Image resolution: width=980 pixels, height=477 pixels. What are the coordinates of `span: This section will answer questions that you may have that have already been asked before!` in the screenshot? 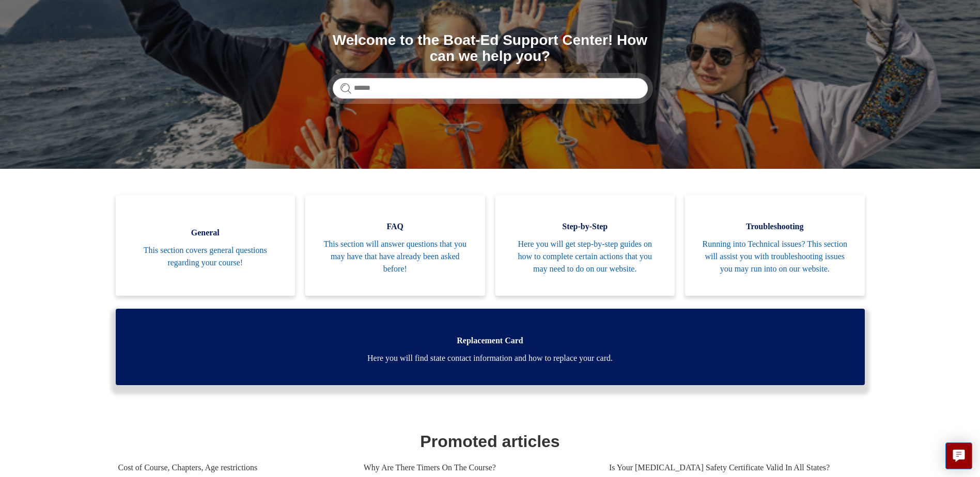 It's located at (395, 257).